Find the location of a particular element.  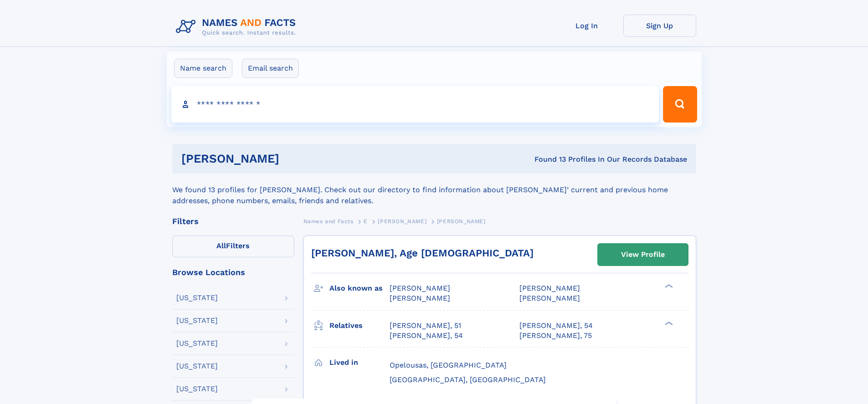

span: E is located at coordinates (365, 221).